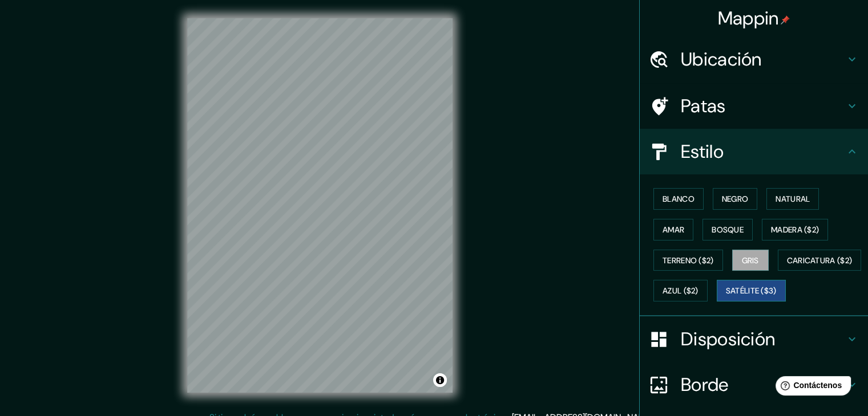  Describe the element at coordinates (680, 291) in the screenshot. I see `button: Azul ($2)` at that location.